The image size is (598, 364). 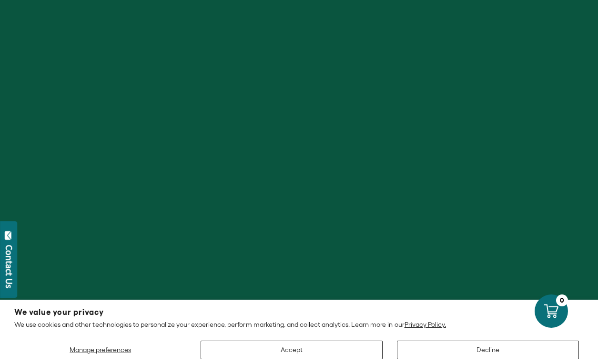 What do you see at coordinates (100, 350) in the screenshot?
I see `span: Manage preferences` at bounding box center [100, 350].